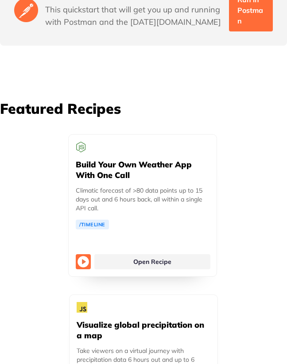 This screenshot has height=364, width=287. Describe the element at coordinates (143, 170) in the screenshot. I see `h5: Build Your Own Weather App With One Call` at that location.